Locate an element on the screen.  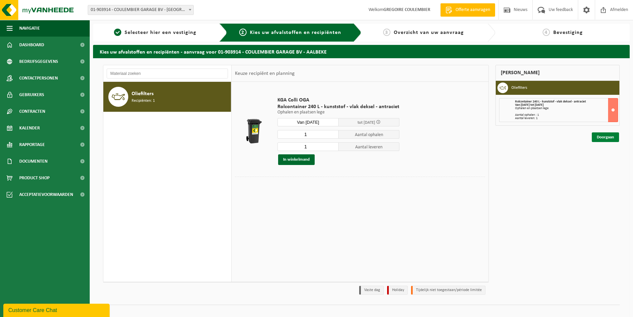
span: Selecteer hier een vestiging is located at coordinates (160, 33).